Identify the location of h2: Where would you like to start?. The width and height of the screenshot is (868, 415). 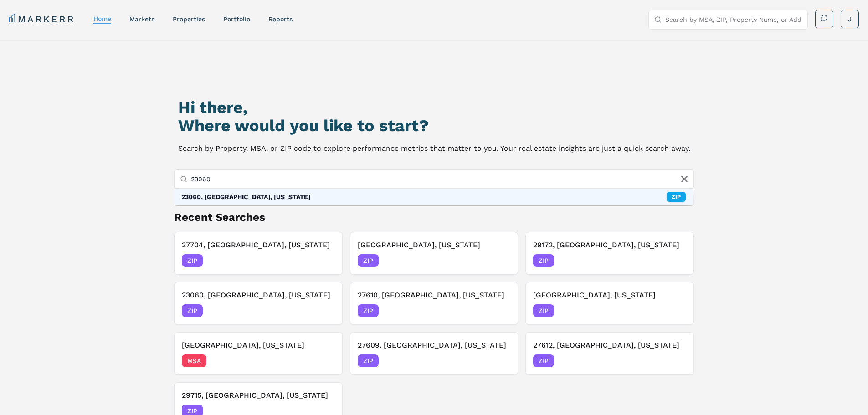
(434, 125).